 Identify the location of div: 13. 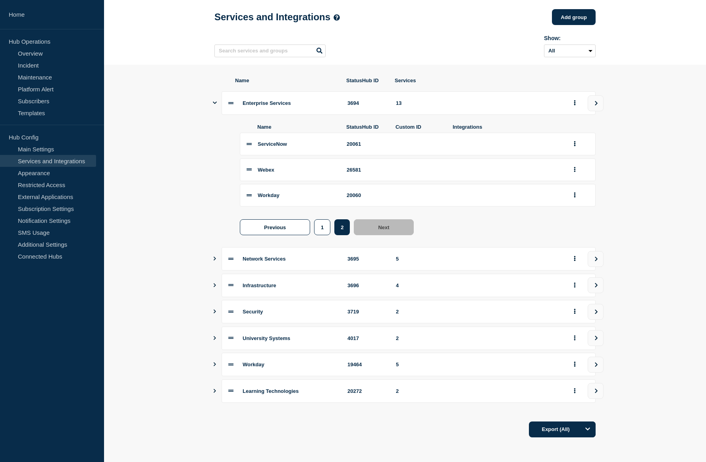
(478, 103).